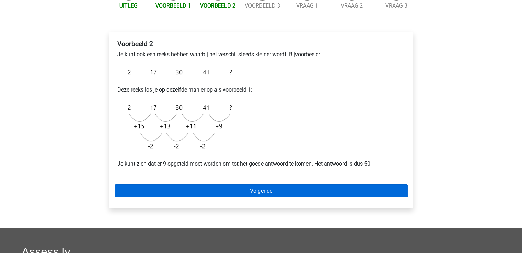 The width and height of the screenshot is (522, 253). I want to click on a: Vraag 1, so click(307, 5).